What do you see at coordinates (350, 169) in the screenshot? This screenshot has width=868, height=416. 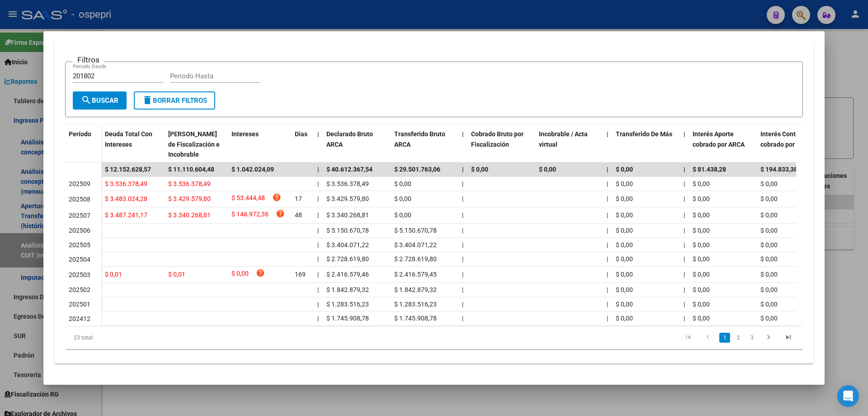 I see `span: $ 40.612.367,54` at bounding box center [350, 169].